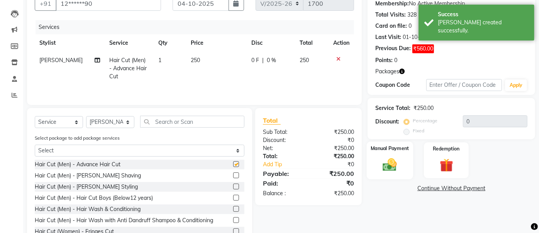 Image resolution: width=539 pixels, height=233 pixels. Describe the element at coordinates (483, 27) in the screenshot. I see `div: Bill created successfully.` at that location.